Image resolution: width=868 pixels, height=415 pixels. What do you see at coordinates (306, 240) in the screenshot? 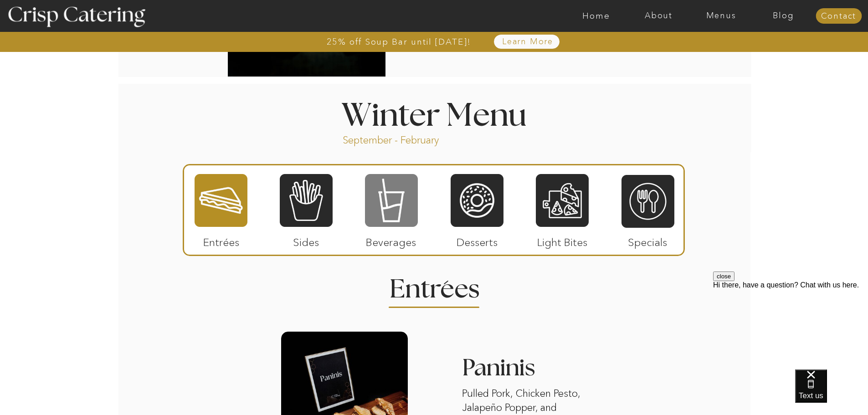
I see `p: Sides` at bounding box center [306, 240].